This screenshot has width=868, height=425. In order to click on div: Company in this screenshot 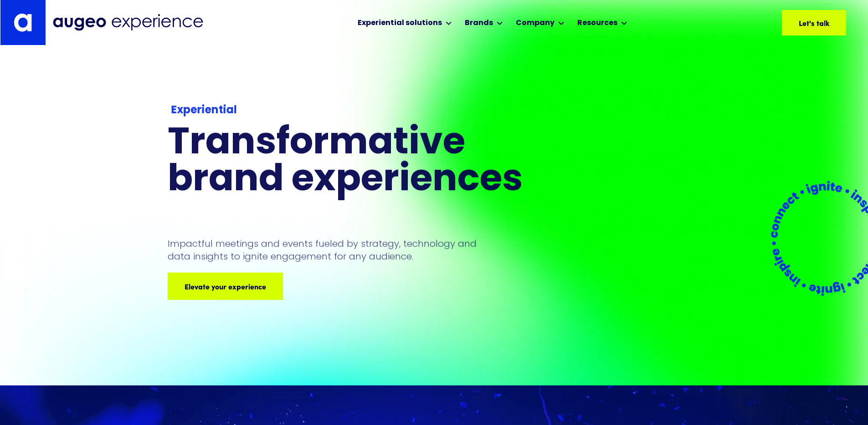, I will do `click(535, 23)`.